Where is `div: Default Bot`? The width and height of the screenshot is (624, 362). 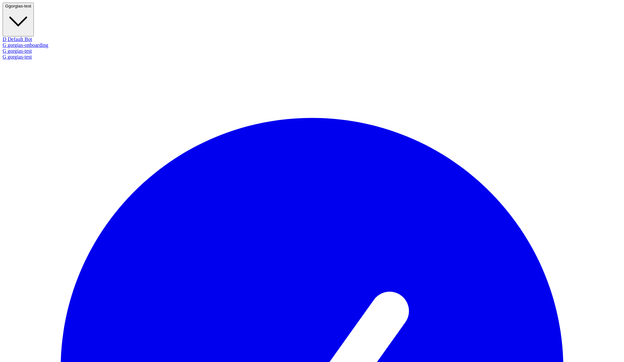 div: Default Bot is located at coordinates (312, 39).